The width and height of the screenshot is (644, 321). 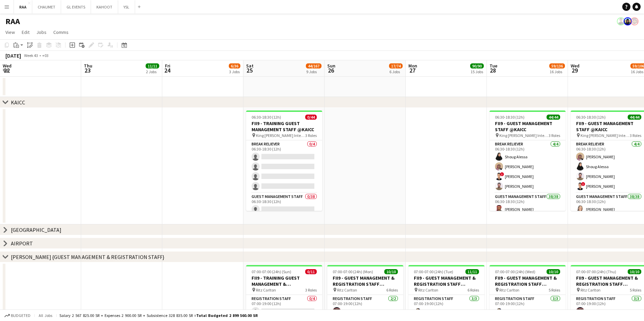 I want to click on span: Fri, so click(x=168, y=65).